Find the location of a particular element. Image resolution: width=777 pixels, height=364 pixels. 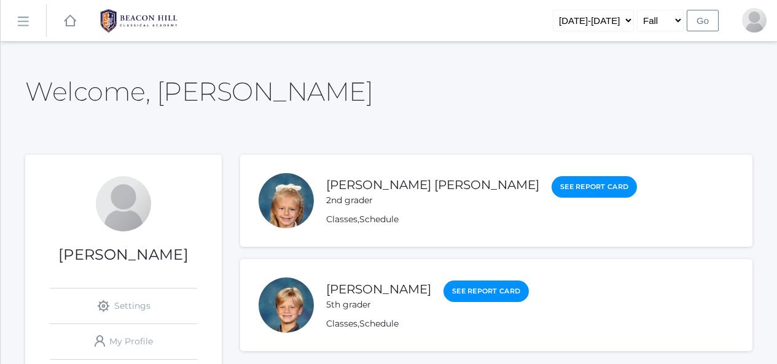

input: Go is located at coordinates (702, 20).